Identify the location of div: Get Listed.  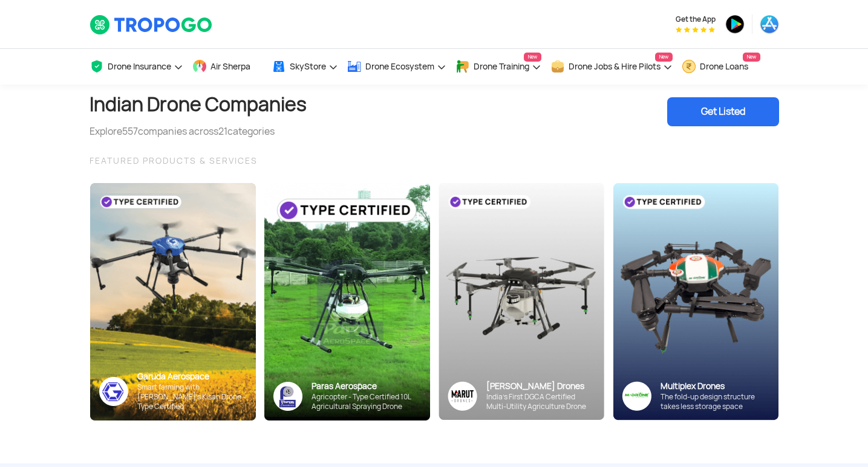
(723, 112).